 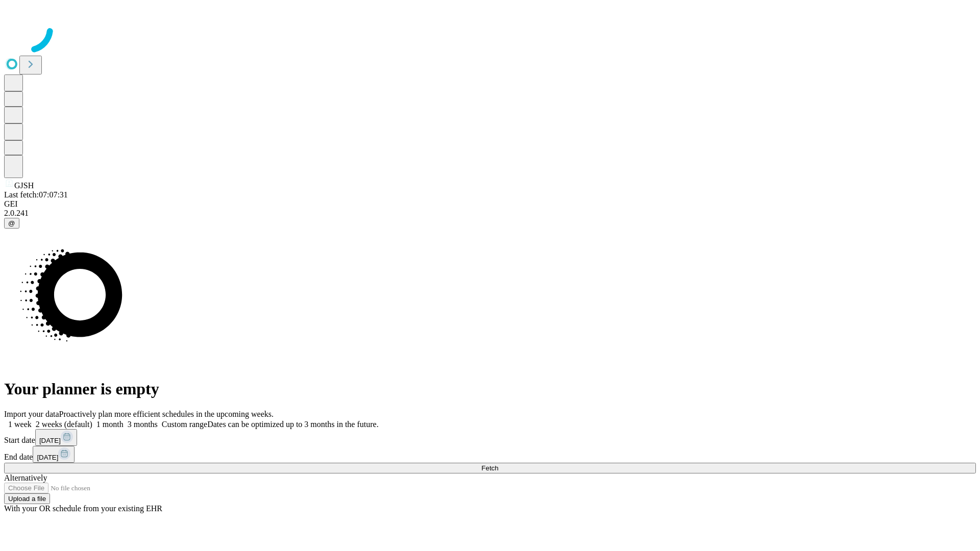 What do you see at coordinates (185, 424) in the screenshot?
I see `span: Custom range` at bounding box center [185, 424].